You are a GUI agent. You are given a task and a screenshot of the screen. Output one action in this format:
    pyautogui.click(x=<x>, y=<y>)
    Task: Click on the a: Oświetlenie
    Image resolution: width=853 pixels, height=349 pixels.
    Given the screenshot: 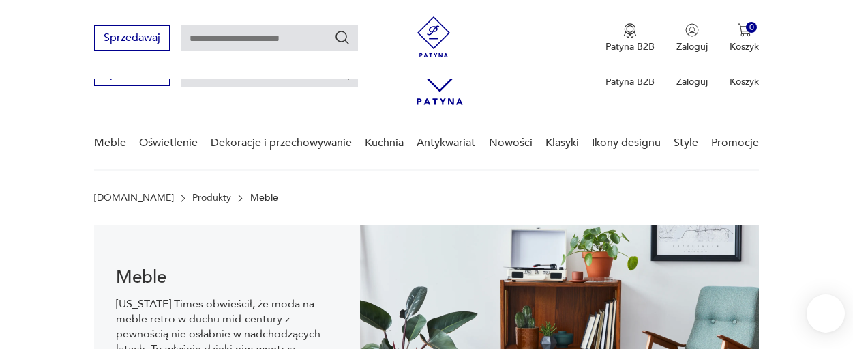 What is the action you would take?
    pyautogui.click(x=169, y=143)
    